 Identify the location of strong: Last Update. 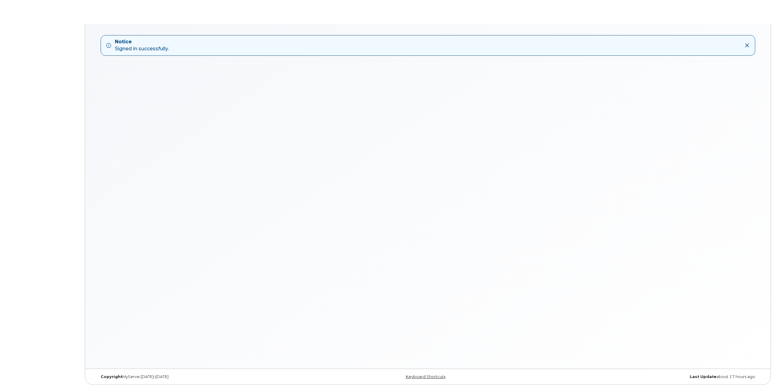
(703, 377).